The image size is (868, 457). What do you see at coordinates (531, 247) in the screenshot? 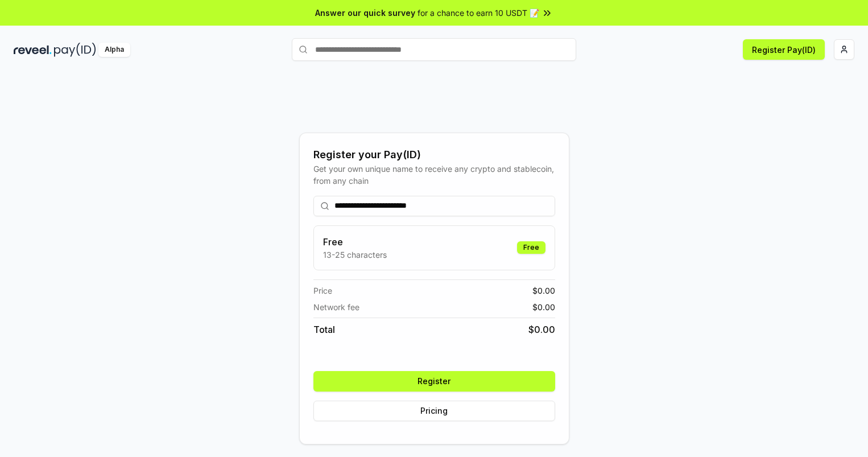
I see `div: Free` at bounding box center [531, 247].